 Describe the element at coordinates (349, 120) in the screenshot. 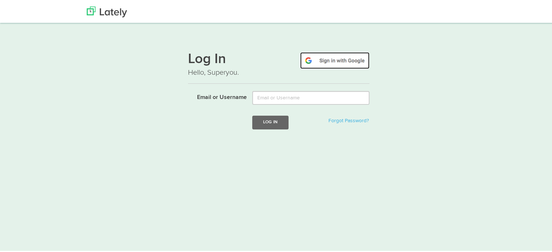

I see `a: Forgot Password?` at that location.